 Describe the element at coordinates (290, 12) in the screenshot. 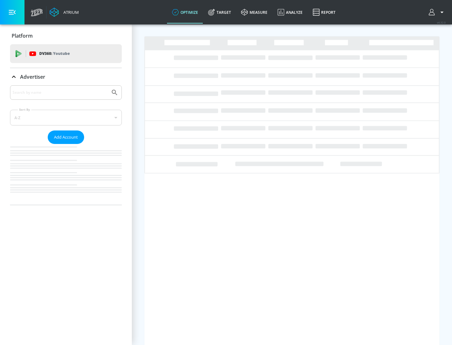

I see `a: Analyze` at that location.